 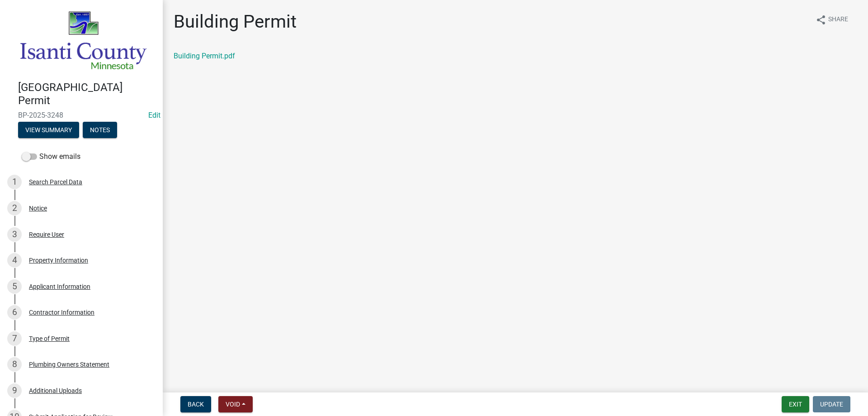 I want to click on span: Update, so click(x=832, y=404).